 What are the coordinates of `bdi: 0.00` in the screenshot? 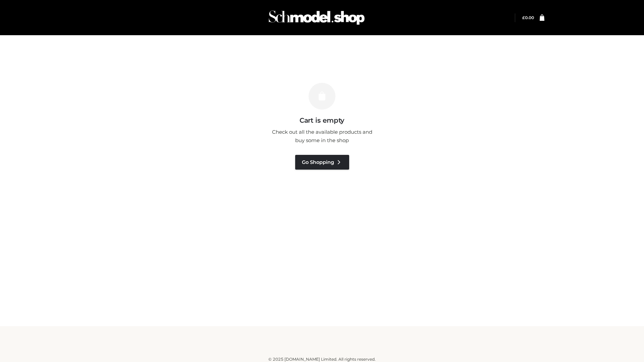 It's located at (528, 18).